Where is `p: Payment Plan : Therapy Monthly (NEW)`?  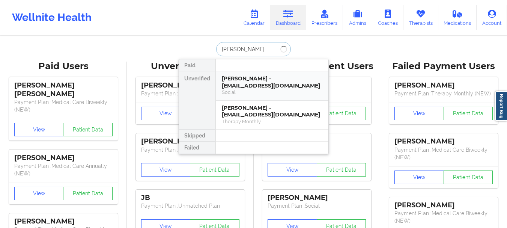 p: Payment Plan : Therapy Monthly (NEW) is located at coordinates (444, 94).